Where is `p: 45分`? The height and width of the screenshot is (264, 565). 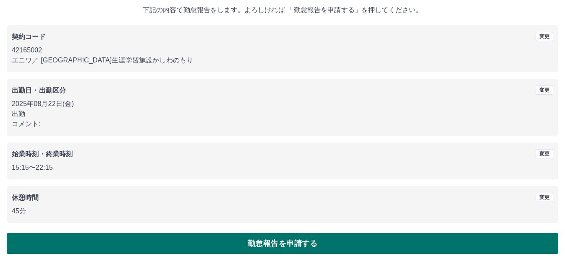
p: 45分 is located at coordinates (282, 211).